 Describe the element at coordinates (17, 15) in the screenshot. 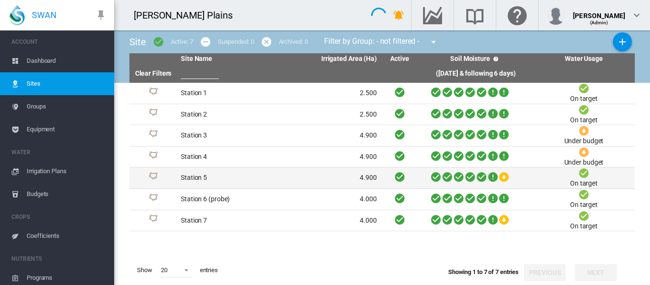

I see `img: SWAN-Landscape-Logo-Colour-drop.png` at that location.